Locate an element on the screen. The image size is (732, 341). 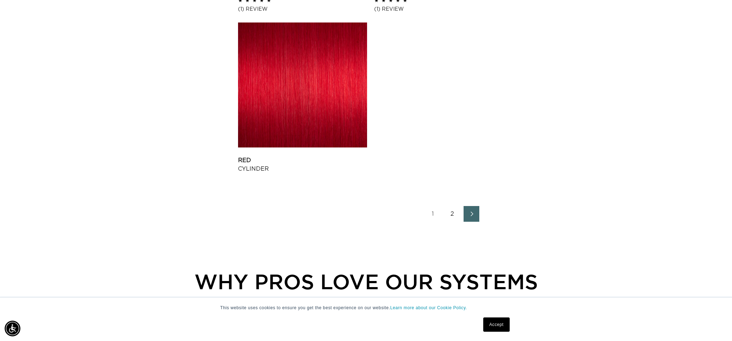
div: Accessibility Menu is located at coordinates (13, 329).